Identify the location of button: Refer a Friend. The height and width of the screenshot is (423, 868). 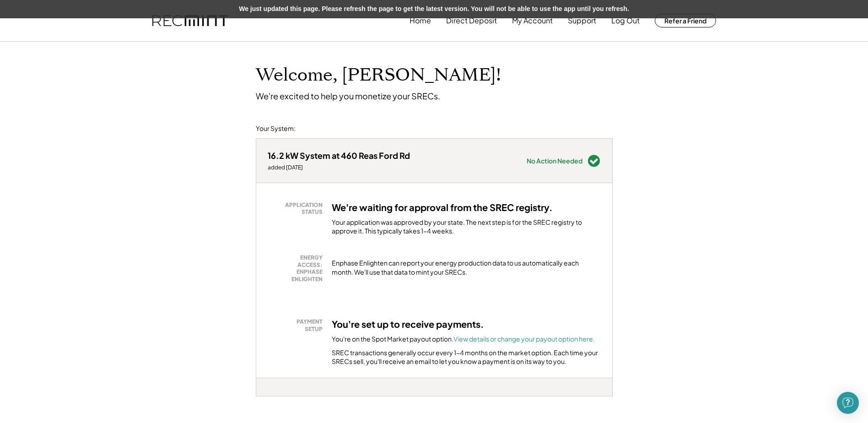
(685, 21).